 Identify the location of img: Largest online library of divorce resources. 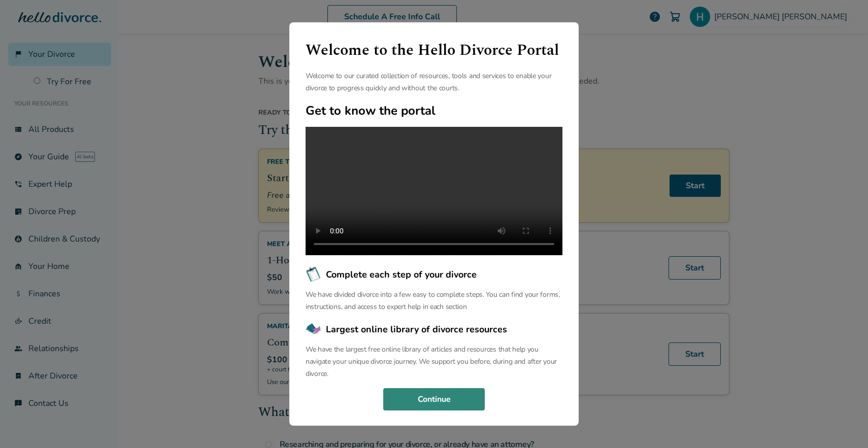
(314, 329).